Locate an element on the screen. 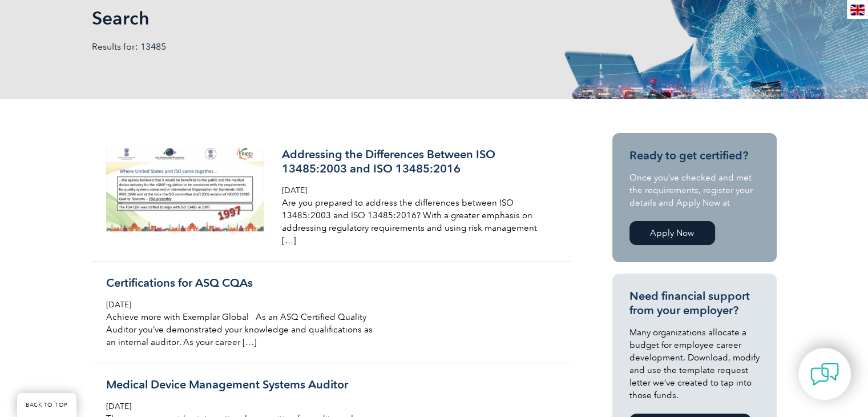 This screenshot has width=868, height=417. h3: Need financial support from your employer? is located at coordinates (694, 303).